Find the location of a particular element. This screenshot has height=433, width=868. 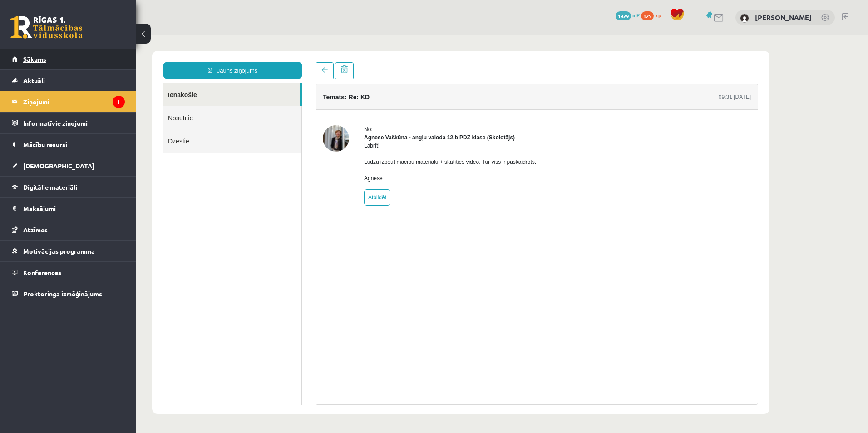

a: Jauns ziņojums is located at coordinates (96, 36).